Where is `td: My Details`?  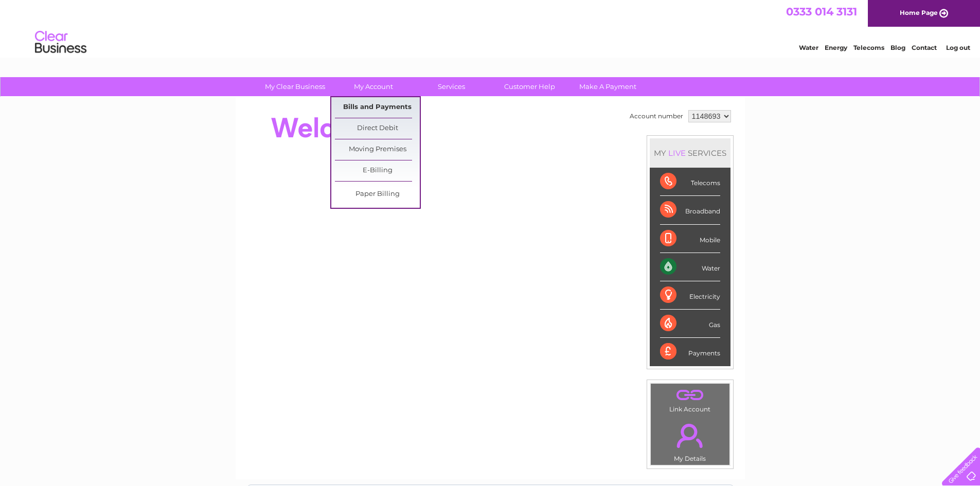 td: My Details is located at coordinates (690, 440).